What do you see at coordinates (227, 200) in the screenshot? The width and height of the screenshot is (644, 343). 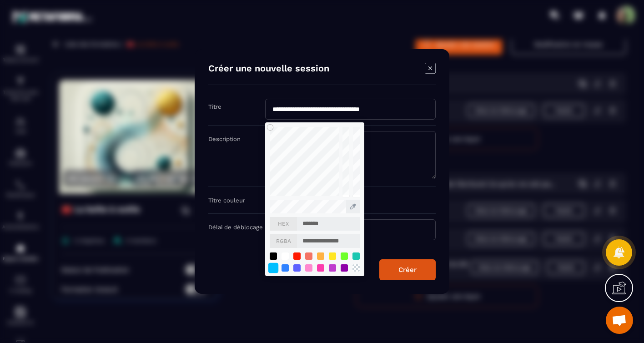 I see `label: Titre couleur` at bounding box center [227, 200].